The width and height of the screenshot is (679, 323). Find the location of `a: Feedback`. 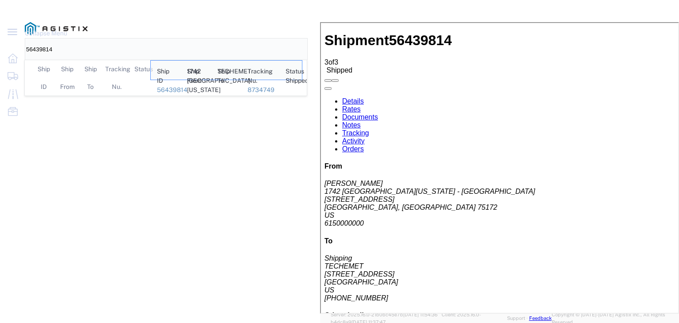

a: Feedback is located at coordinates (541, 318).